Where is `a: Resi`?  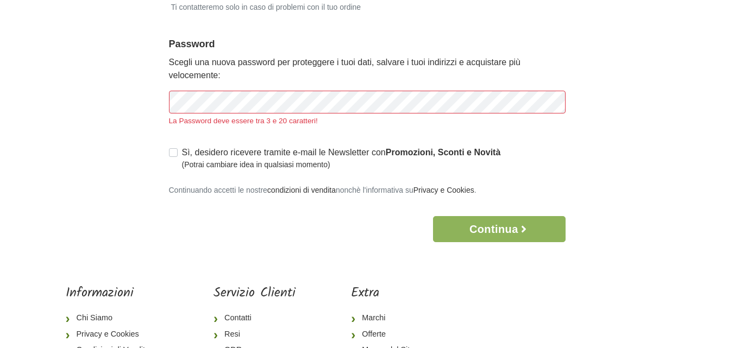
a: Resi is located at coordinates (254, 335).